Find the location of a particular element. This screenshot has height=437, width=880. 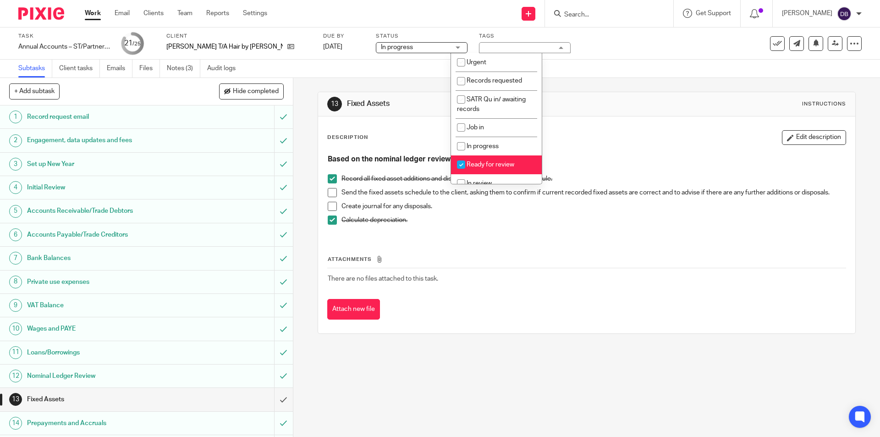

h1: Private use expenses is located at coordinates (106, 282).